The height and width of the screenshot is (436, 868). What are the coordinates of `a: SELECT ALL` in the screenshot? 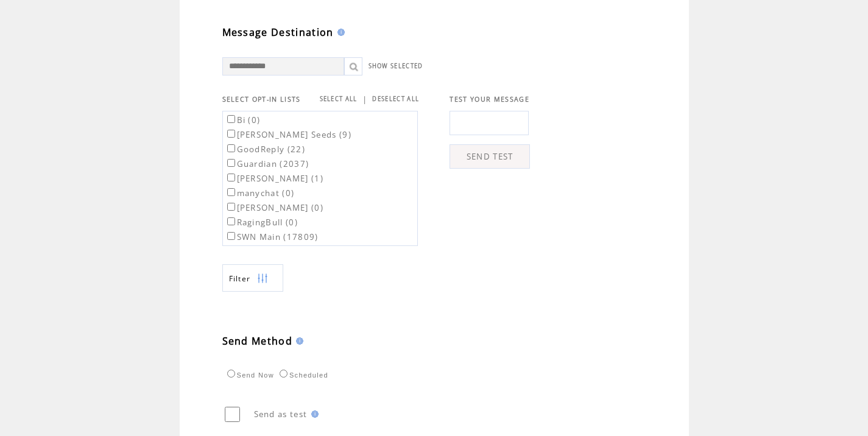 It's located at (339, 99).